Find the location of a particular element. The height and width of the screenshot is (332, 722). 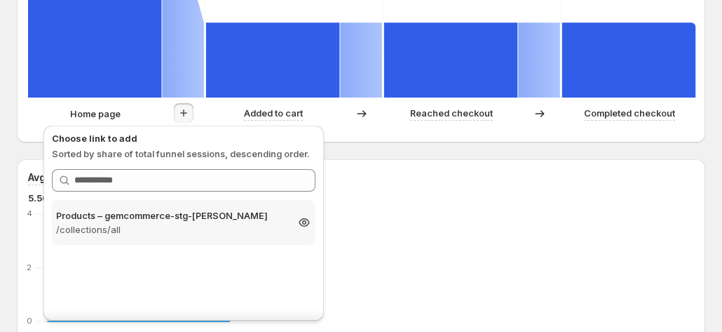

p: Sorted by share of total funnel sessions, descending order. is located at coordinates (184, 154).